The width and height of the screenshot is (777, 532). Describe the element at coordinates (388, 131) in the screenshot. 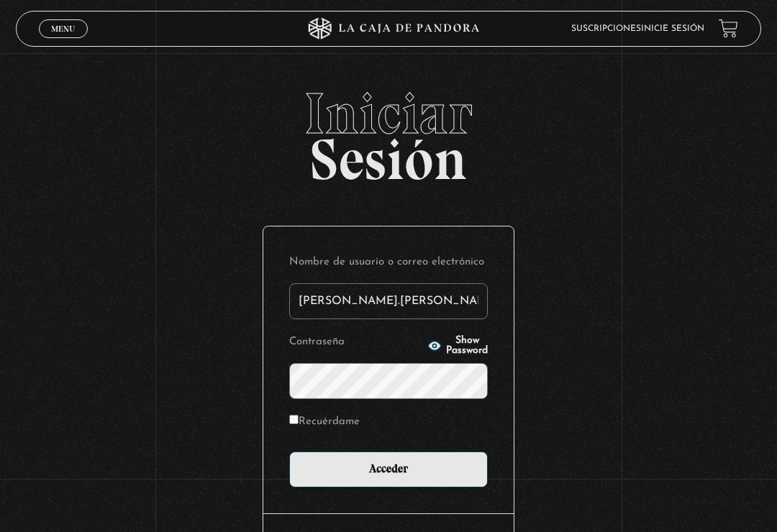

I see `h2: Sesión` at that location.